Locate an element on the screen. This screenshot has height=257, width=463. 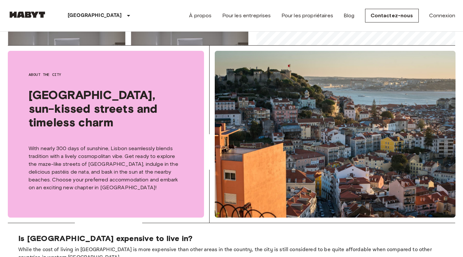
img: Habyt is located at coordinates (27, 15).